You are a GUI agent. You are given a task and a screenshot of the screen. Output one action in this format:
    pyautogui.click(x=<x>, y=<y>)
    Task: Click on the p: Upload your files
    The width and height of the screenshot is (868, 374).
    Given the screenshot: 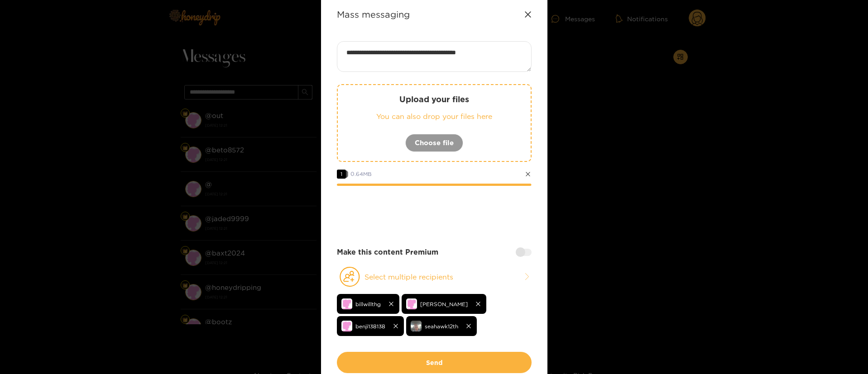 What is the action you would take?
    pyautogui.click(x=434, y=99)
    